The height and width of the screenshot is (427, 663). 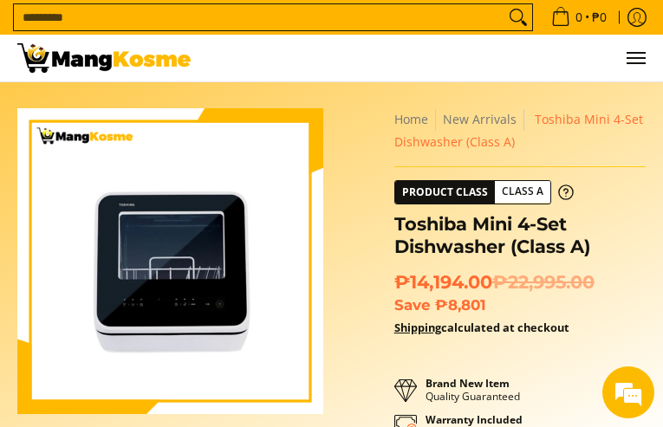 What do you see at coordinates (444, 192) in the screenshot?
I see `span: Product Class` at bounding box center [444, 192].